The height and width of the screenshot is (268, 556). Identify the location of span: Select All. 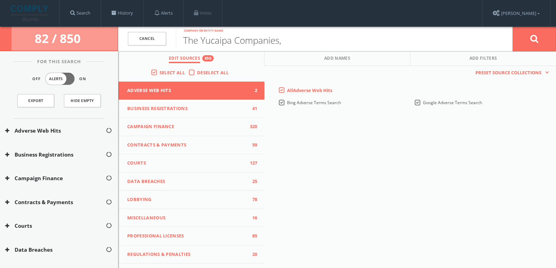
(172, 73).